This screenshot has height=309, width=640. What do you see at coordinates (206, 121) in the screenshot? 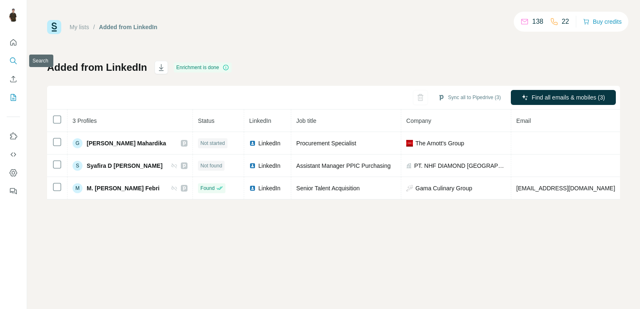
I see `span: Status` at bounding box center [206, 121].